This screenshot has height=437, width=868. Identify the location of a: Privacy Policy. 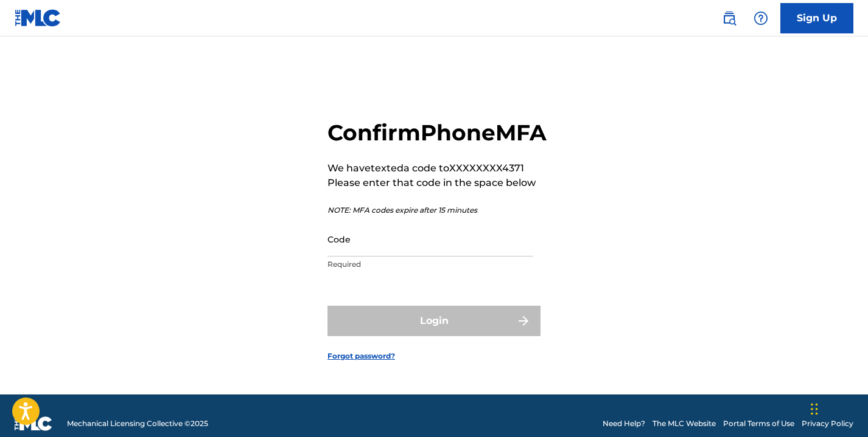
(827, 424).